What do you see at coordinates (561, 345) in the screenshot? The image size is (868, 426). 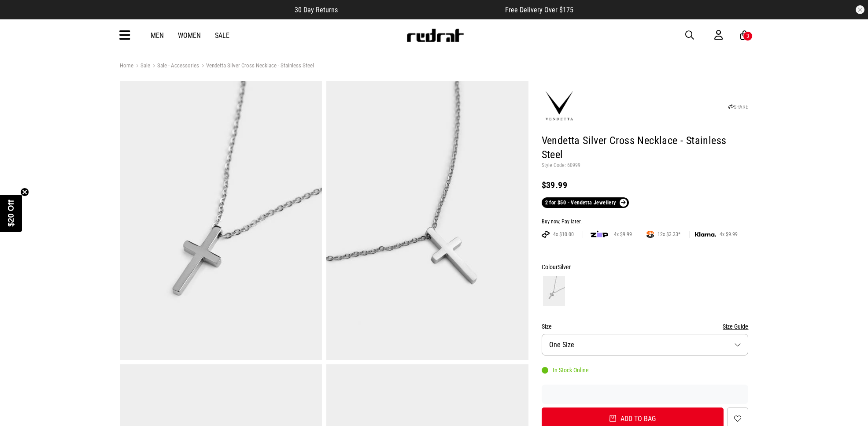 I see `span: One Size` at bounding box center [561, 345].